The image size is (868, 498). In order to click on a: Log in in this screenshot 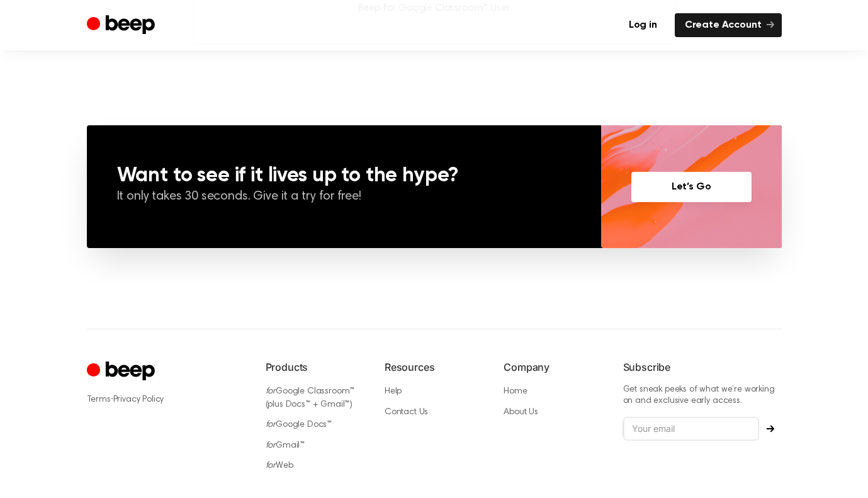, I will do `click(642, 25)`.